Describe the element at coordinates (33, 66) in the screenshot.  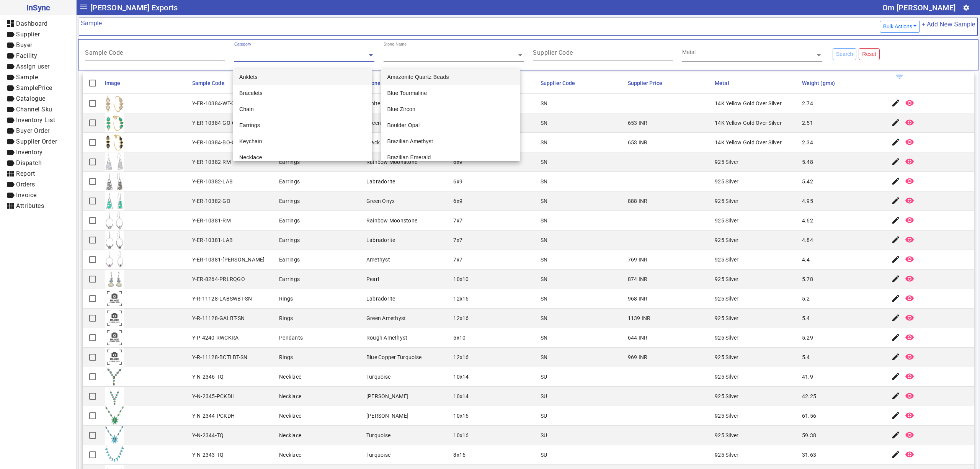
I see `span: Assign user` at that location.